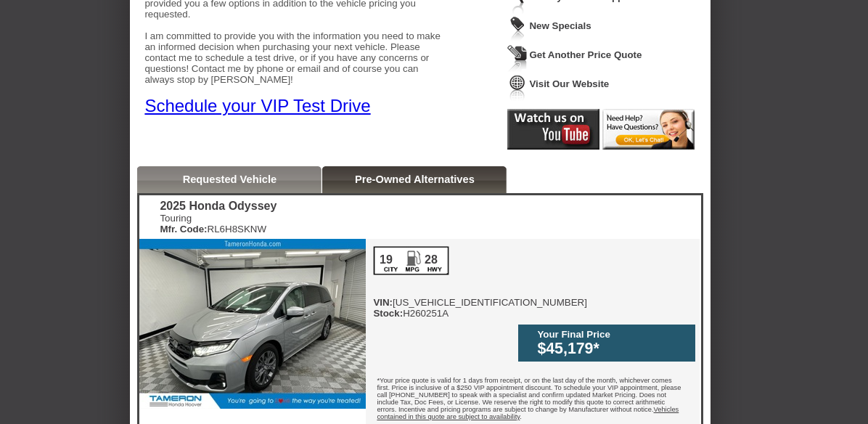 This screenshot has height=424, width=868. What do you see at coordinates (517, 58) in the screenshot?
I see `img: Icon_GetQuote.png` at bounding box center [517, 58].